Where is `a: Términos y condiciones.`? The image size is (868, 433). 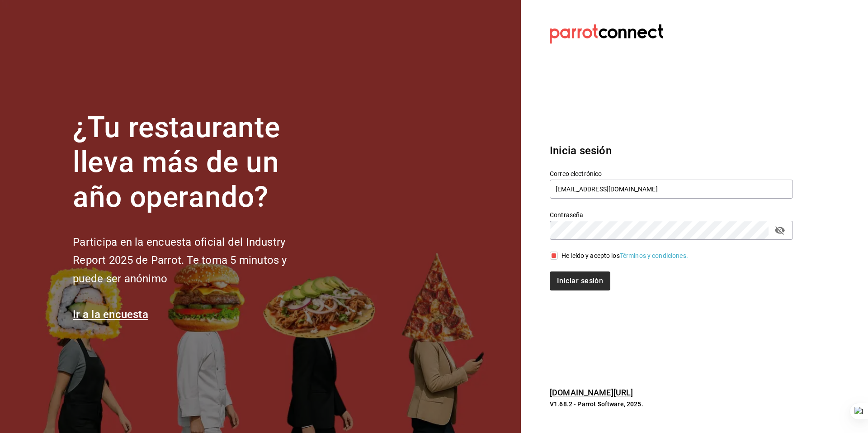
a: Términos y condiciones. is located at coordinates (654, 255).